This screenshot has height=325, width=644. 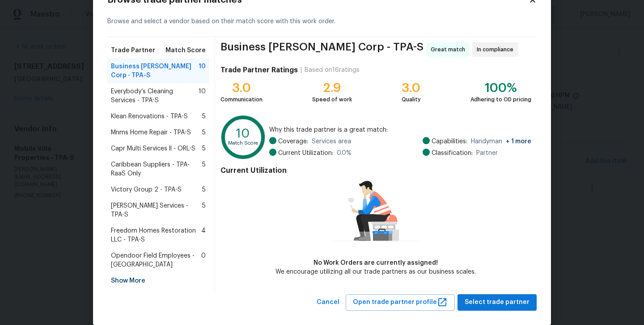 I want to click on div: Browse and select a vendor based on their match score with this work order., so click(x=322, y=21).